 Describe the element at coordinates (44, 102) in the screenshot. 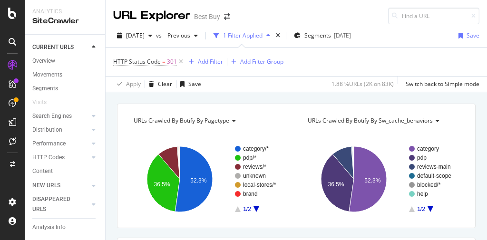

I see `a: Visits` at that location.